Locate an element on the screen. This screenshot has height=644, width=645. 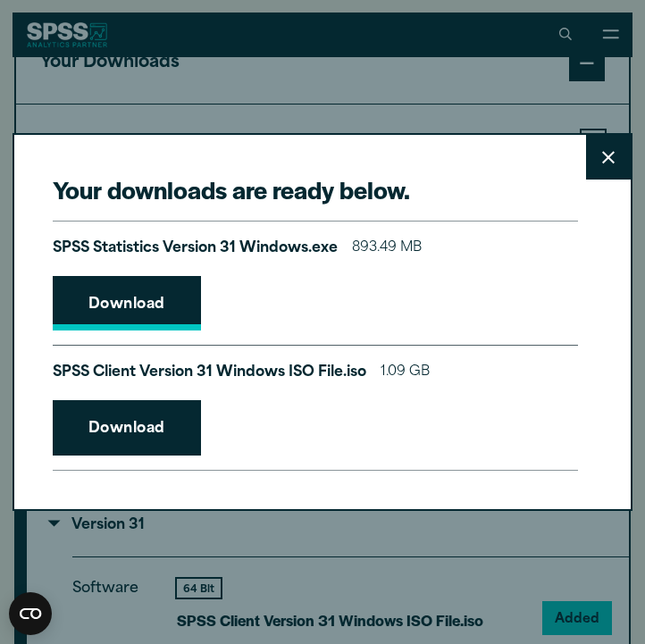
div: CookieBot Widget Contents is located at coordinates (31, 613).